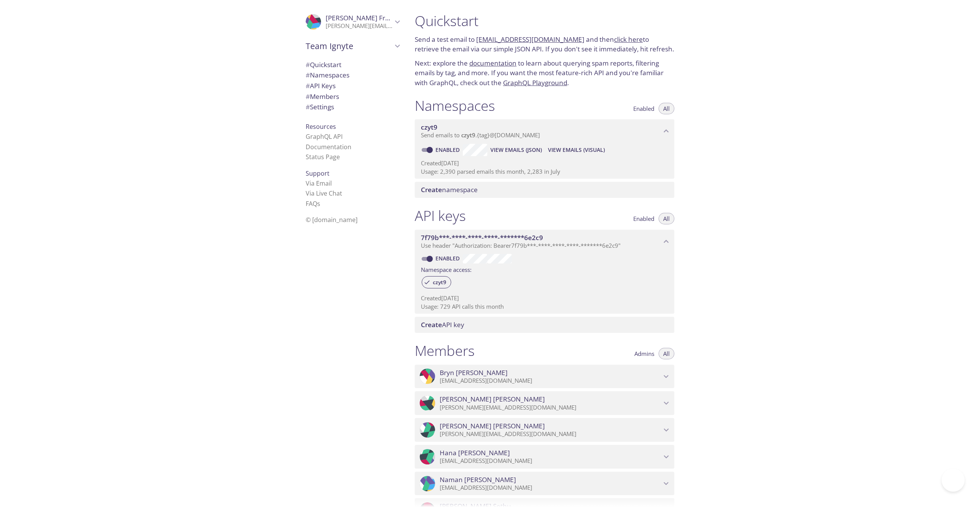 This screenshot has height=507, width=980. What do you see at coordinates (544, 172) in the screenshot?
I see `p: Usage: 2,390 parsed emails this month, 2,283 in July` at bounding box center [544, 172].